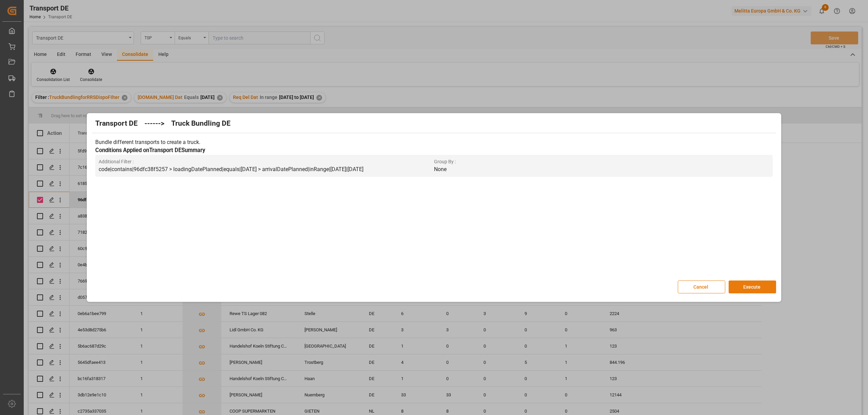  What do you see at coordinates (702, 287) in the screenshot?
I see `button: Cancel` at bounding box center [702, 287].